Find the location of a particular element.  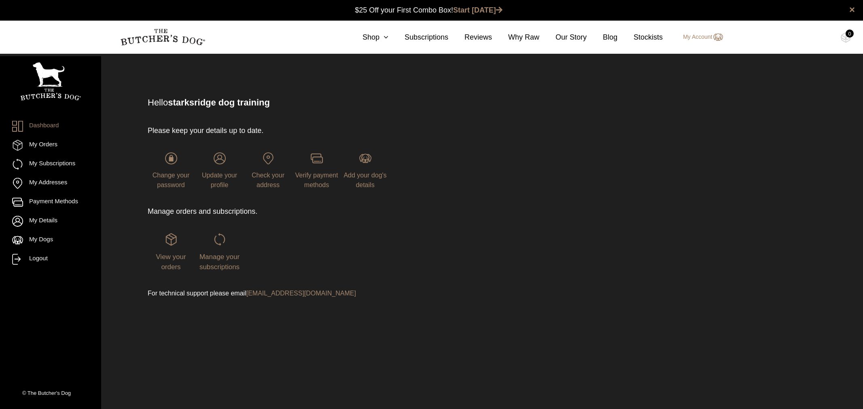

a: View your orders is located at coordinates (171, 252).